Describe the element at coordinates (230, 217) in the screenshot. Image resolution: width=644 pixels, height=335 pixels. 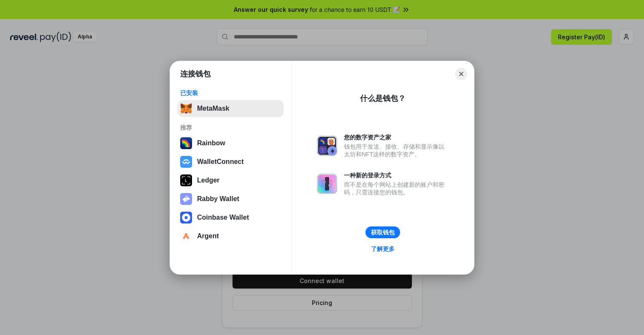
I see `button: Coinbase Wallet` at that location.